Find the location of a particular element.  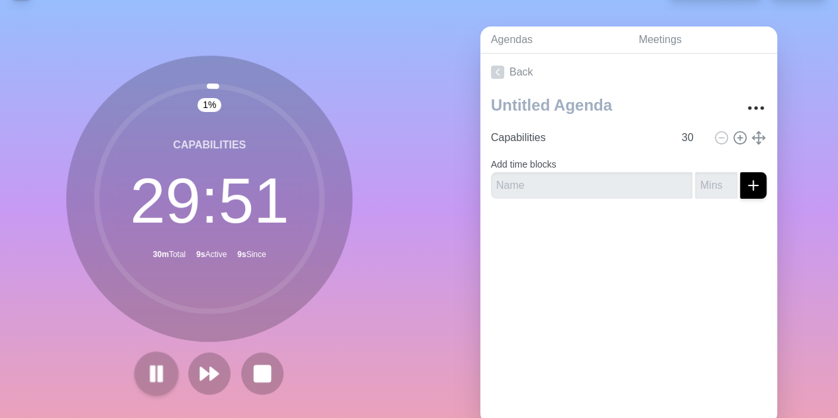

a: Agendas is located at coordinates (554, 40).